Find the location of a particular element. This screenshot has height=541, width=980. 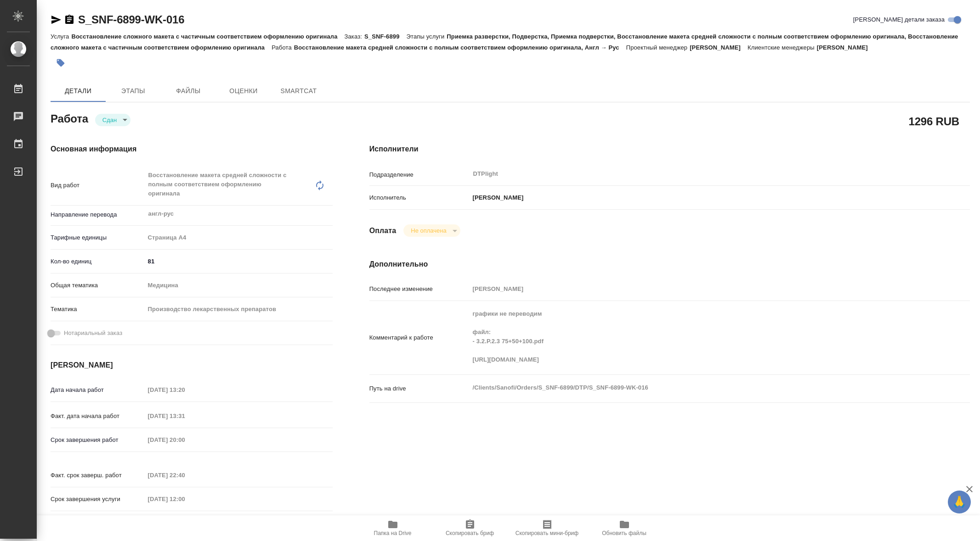

p: Вид работ is located at coordinates (97, 185).